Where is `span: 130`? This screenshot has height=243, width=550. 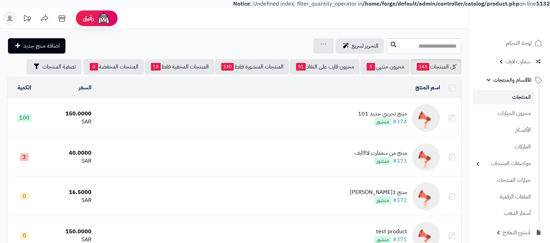
span: 130 is located at coordinates (227, 67).